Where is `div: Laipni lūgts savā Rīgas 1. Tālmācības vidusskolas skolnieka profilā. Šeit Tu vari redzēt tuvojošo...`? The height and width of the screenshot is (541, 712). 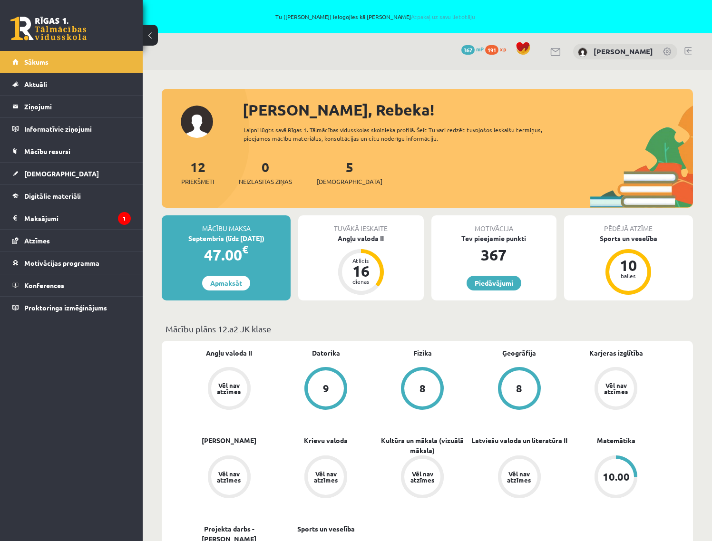 div: Laipni lūgts savā Rīgas 1. Tālmācības vidusskolas skolnieka profilā. Šeit Tu vari redzēt tuvojošo... is located at coordinates (403, 134).